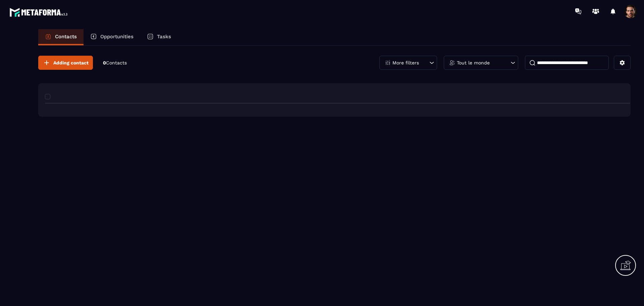  I want to click on p: Tout le monde, so click(473, 63).